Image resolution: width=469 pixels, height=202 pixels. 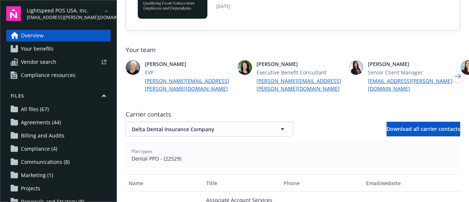 I want to click on a: Compliance resources, so click(x=58, y=75).